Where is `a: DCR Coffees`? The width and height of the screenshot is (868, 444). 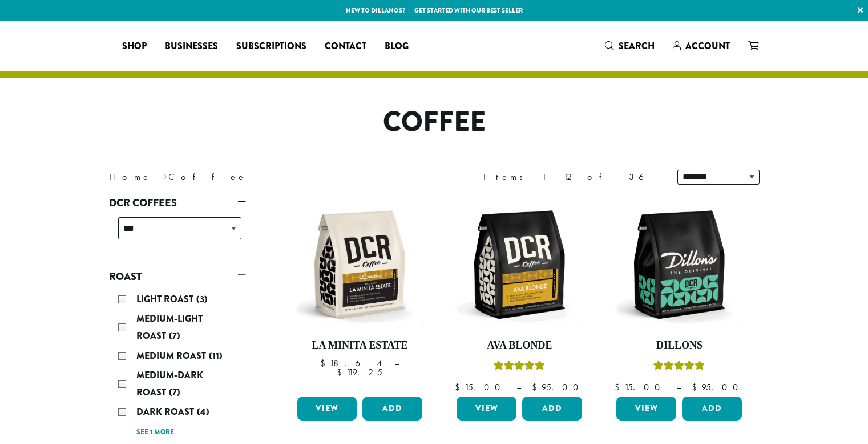
a: DCR Coffees is located at coordinates (177, 203).